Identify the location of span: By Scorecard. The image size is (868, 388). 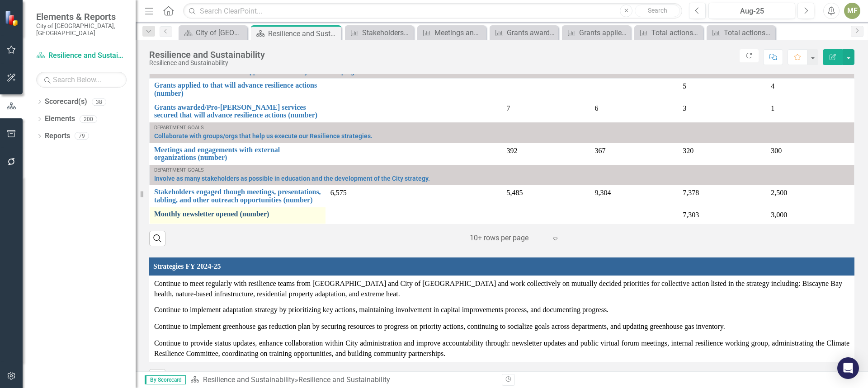
(165, 380).